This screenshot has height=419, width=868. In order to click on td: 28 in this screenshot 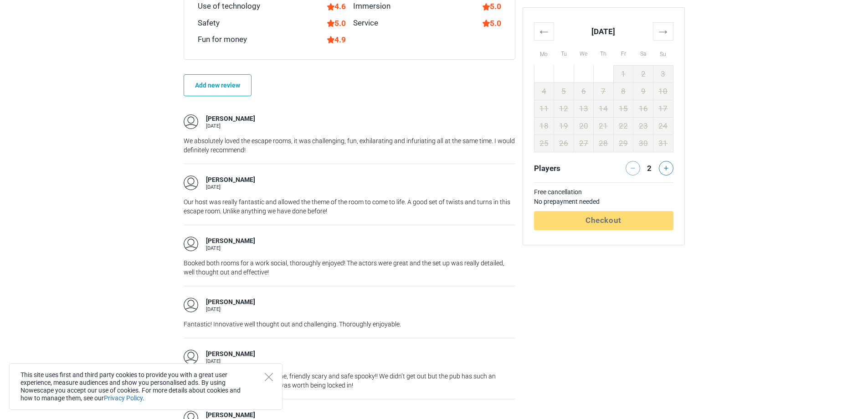, I will do `click(604, 143)`.